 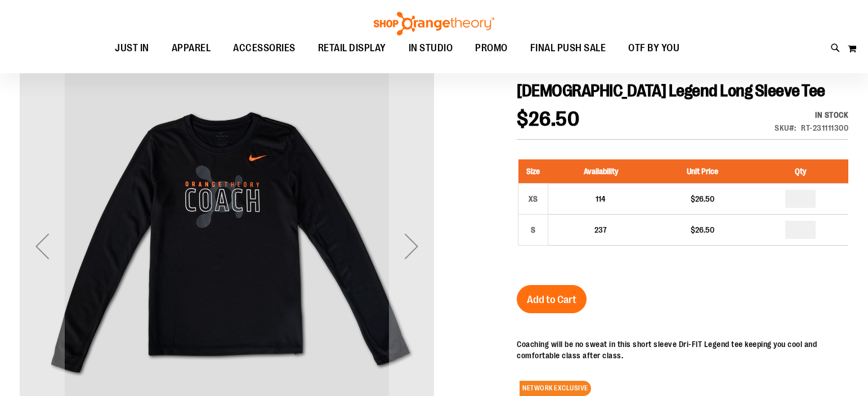 What do you see at coordinates (601, 199) in the screenshot?
I see `span: 114` at bounding box center [601, 199].